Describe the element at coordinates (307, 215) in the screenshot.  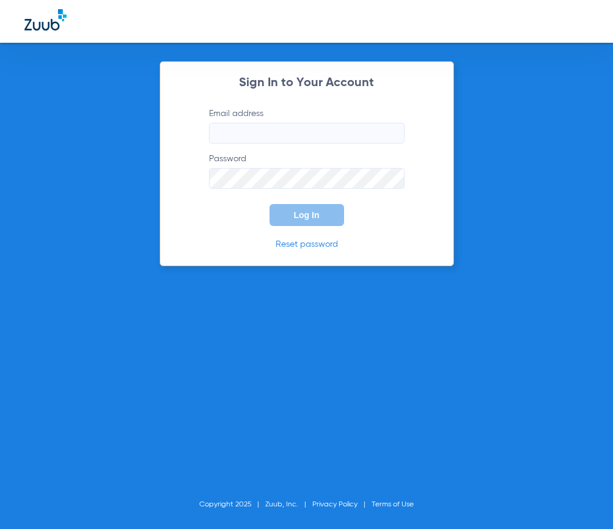
I see `span: Log In` at that location.